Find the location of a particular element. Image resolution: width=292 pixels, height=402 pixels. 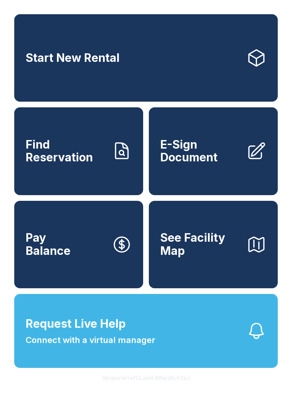

span: Request Live Help is located at coordinates (75, 324).